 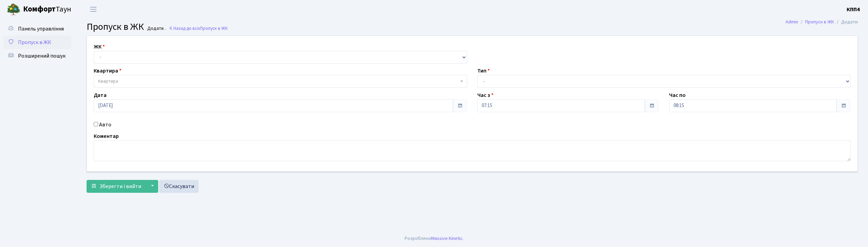 What do you see at coordinates (105, 124) in the screenshot?
I see `label: Авто` at bounding box center [105, 124].